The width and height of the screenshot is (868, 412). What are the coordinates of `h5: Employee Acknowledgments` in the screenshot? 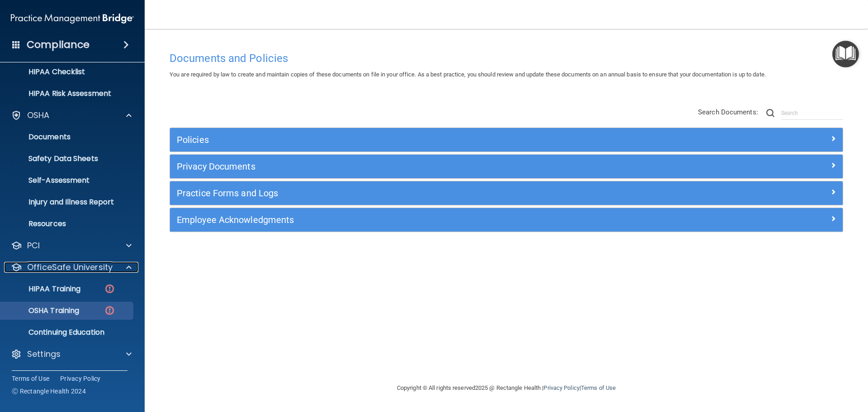 It's located at (422, 220).